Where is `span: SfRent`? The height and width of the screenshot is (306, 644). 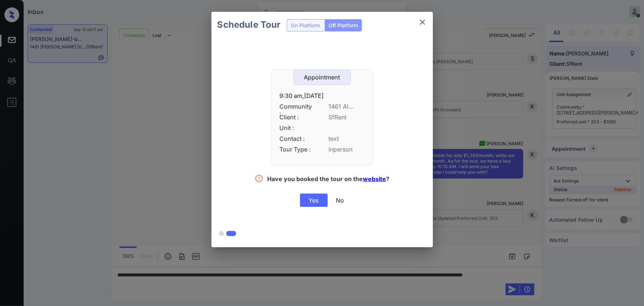 span: SfRent is located at coordinates (346, 117).